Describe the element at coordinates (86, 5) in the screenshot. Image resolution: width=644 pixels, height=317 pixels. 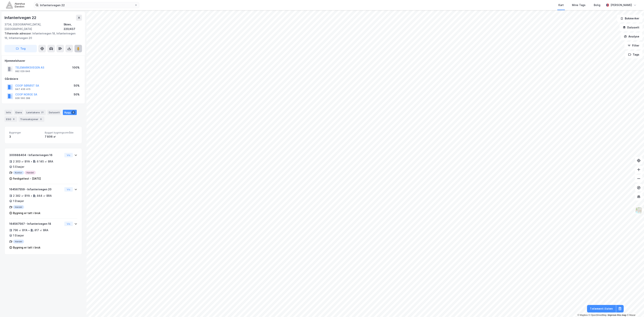
I see `input: Søk på adresse, matrikkel, gårdeiere, leietakere eller personer` at that location.